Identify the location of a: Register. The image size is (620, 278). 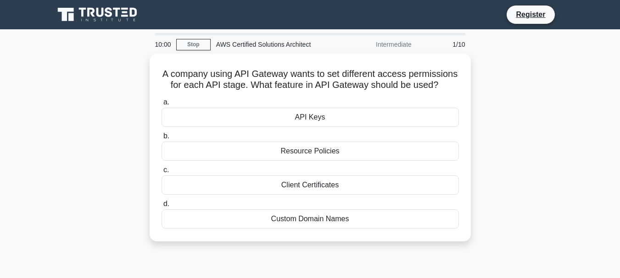
(530, 14).